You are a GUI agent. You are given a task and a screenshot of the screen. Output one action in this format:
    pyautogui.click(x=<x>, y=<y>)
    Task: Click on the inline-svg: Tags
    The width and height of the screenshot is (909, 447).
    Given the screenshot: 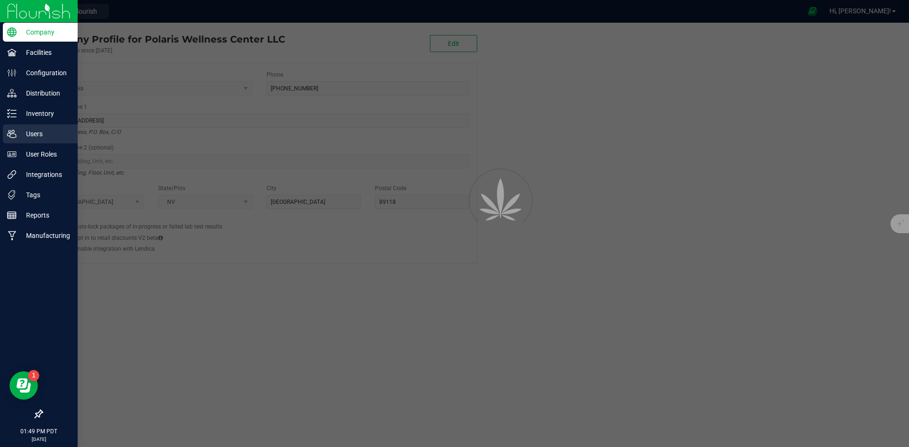 What is the action you would take?
    pyautogui.click(x=12, y=195)
    